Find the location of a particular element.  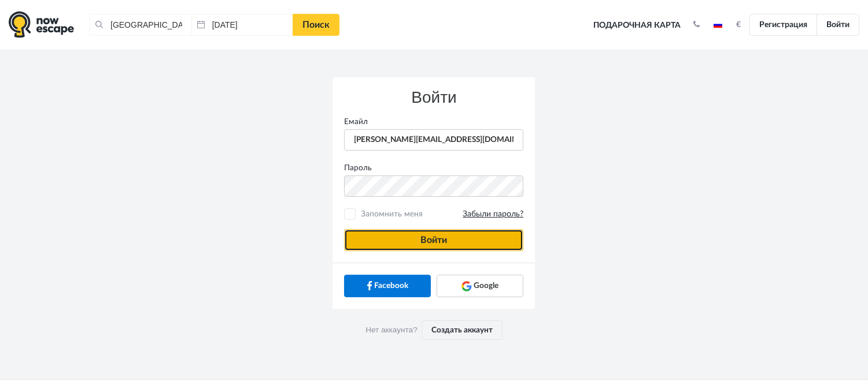

a: Подарочная карта is located at coordinates (637, 26).